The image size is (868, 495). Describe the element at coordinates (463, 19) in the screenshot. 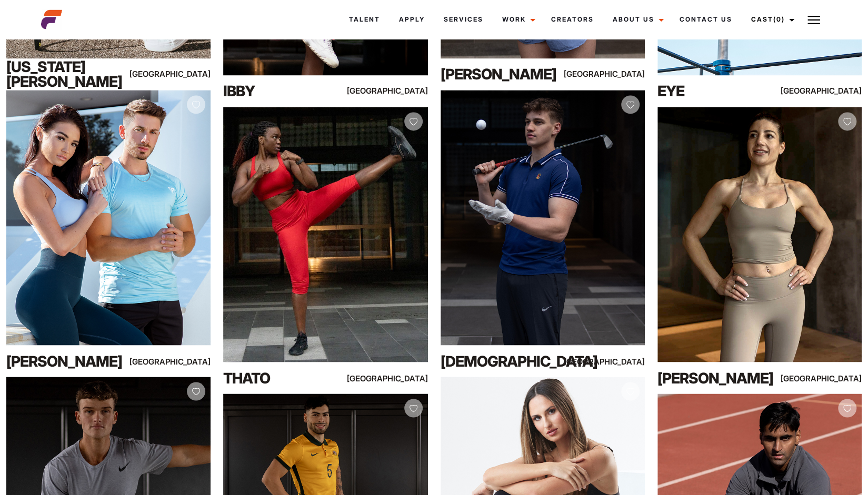

I see `a: Services` at that location.